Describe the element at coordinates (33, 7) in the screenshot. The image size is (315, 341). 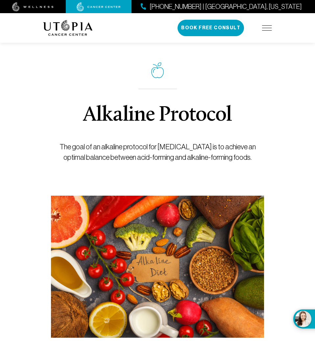
I see `img: wellness` at that location.